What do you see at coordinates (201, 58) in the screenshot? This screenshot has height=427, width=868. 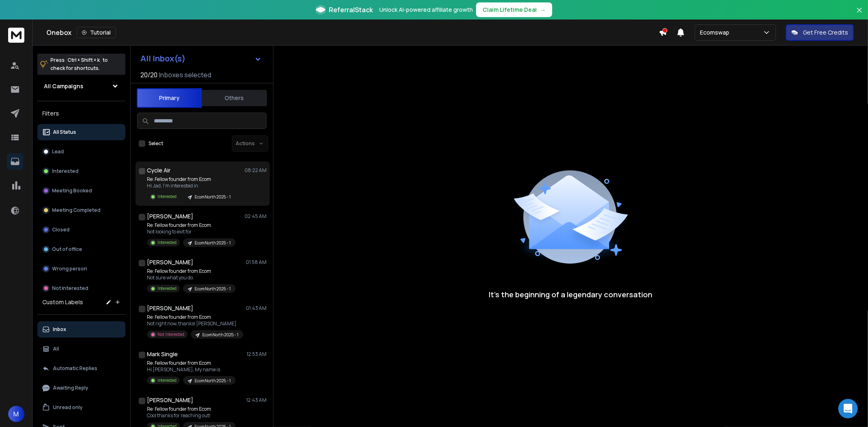 I see `button: All Inbox(s)` at bounding box center [201, 58].